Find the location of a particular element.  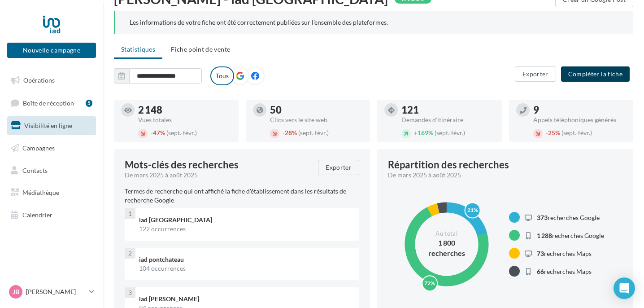

div: iad pontchateau is located at coordinates (246, 259).